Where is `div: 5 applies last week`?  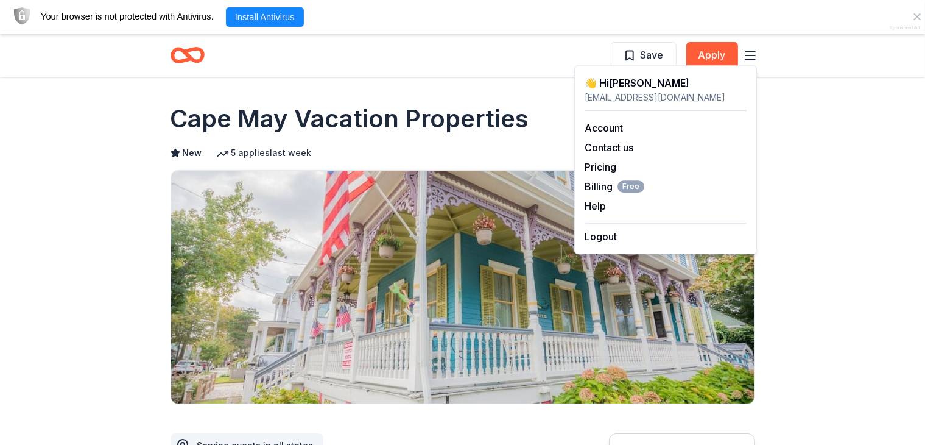 div: 5 applies last week is located at coordinates (264, 153).